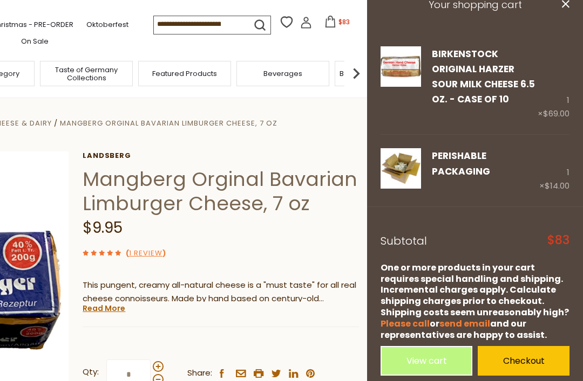 The width and height of the screenshot is (583, 381). Describe the element at coordinates (400, 66) in the screenshot. I see `img: Birkenstock Original Harzer Sour Milk Cheese` at that location.